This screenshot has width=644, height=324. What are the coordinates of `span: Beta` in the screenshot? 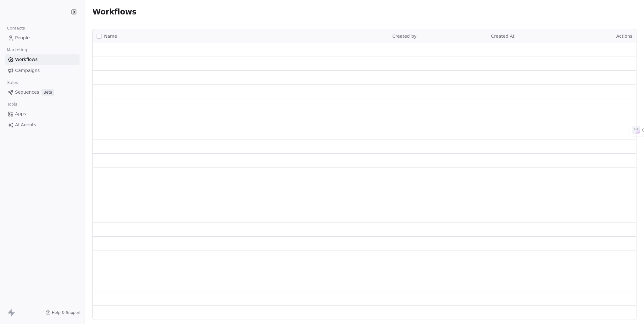 It's located at (48, 92).